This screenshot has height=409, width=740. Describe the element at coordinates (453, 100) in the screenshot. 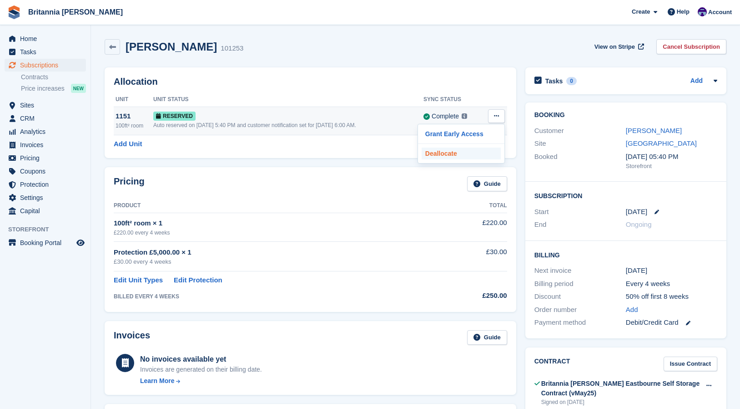

I see `th: Sync Status` at that location.